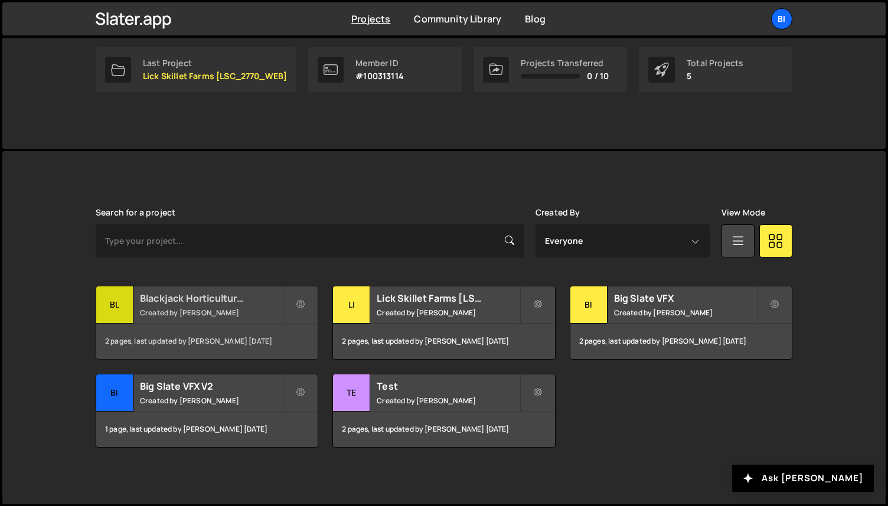 The width and height of the screenshot is (888, 506). Describe the element at coordinates (685, 298) in the screenshot. I see `h2: Big Slate VFX` at that location.